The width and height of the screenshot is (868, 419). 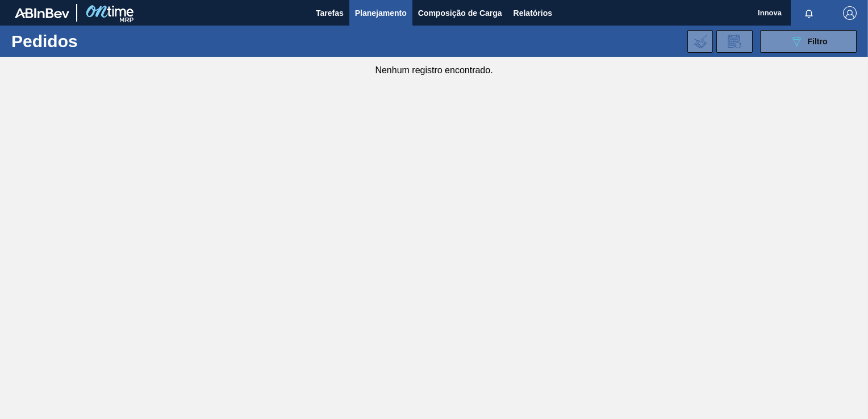 I want to click on button: Notificações, so click(x=809, y=13).